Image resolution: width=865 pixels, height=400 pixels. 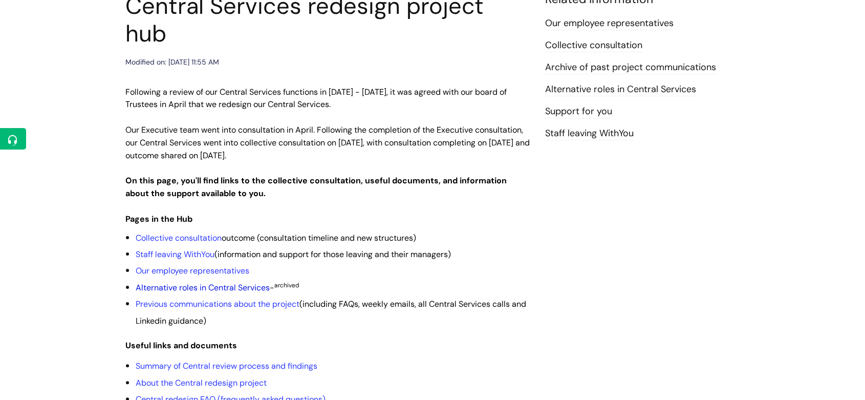 What do you see at coordinates (287, 285) in the screenshot?
I see `sup: archived` at bounding box center [287, 285].